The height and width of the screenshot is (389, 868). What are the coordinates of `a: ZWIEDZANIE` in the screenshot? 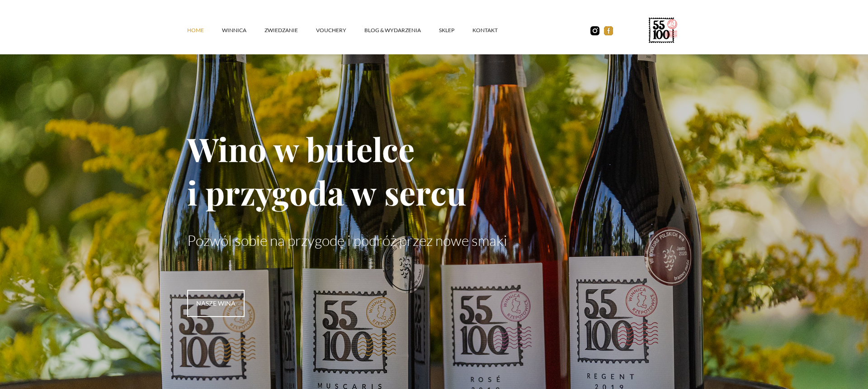 It's located at (290, 30).